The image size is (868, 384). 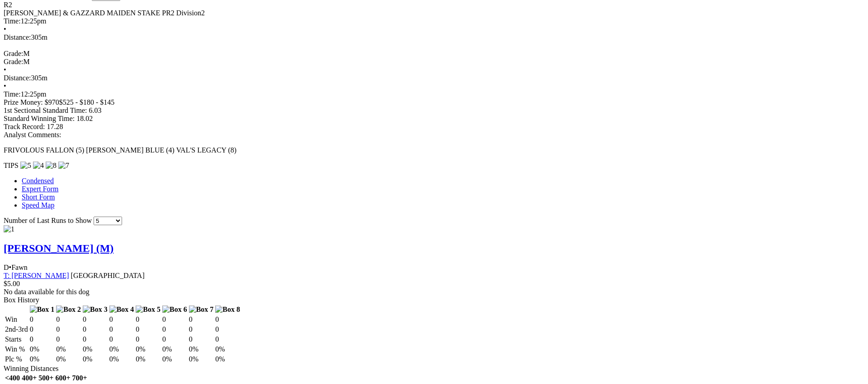 What do you see at coordinates (8, 5) in the screenshot?
I see `span: R2` at bounding box center [8, 5].